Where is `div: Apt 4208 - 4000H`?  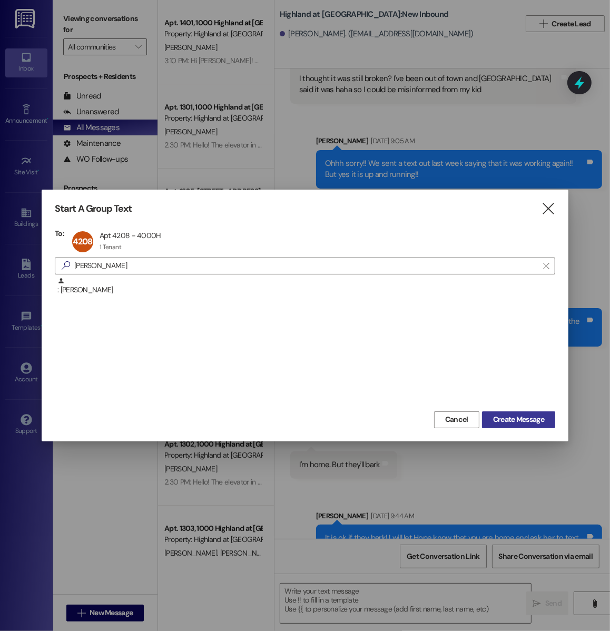
div: Apt 4208 - 4000H is located at coordinates (130, 235).